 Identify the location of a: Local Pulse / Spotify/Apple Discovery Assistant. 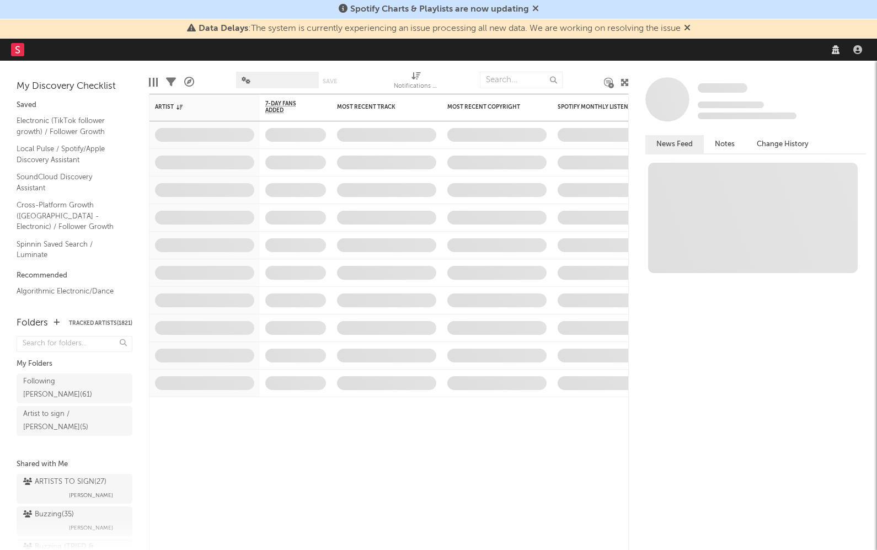
(69, 154).